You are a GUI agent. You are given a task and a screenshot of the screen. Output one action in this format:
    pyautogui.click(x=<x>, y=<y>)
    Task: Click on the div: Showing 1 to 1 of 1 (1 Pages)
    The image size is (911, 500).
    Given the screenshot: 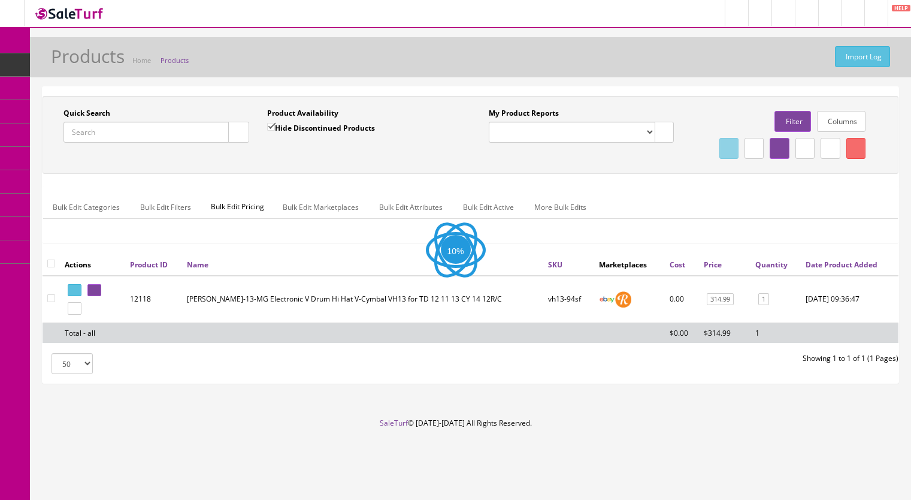 What is the action you would take?
    pyautogui.click(x=689, y=358)
    